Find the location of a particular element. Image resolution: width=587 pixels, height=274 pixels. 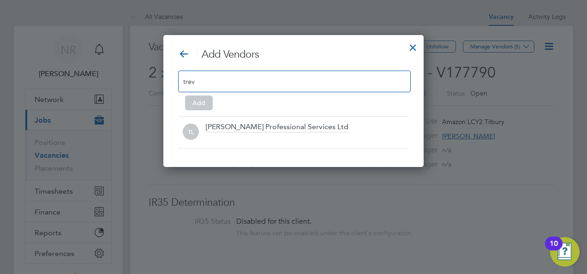

span: TL is located at coordinates (191, 132).